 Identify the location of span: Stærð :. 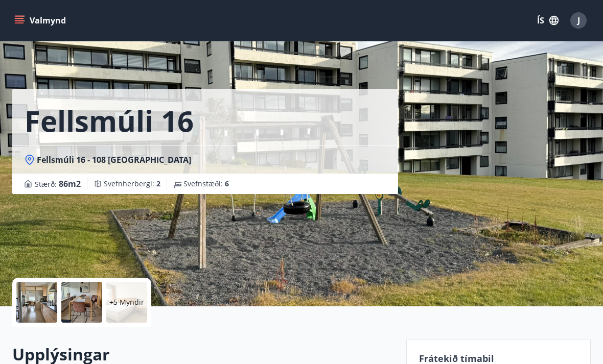
(57, 184).